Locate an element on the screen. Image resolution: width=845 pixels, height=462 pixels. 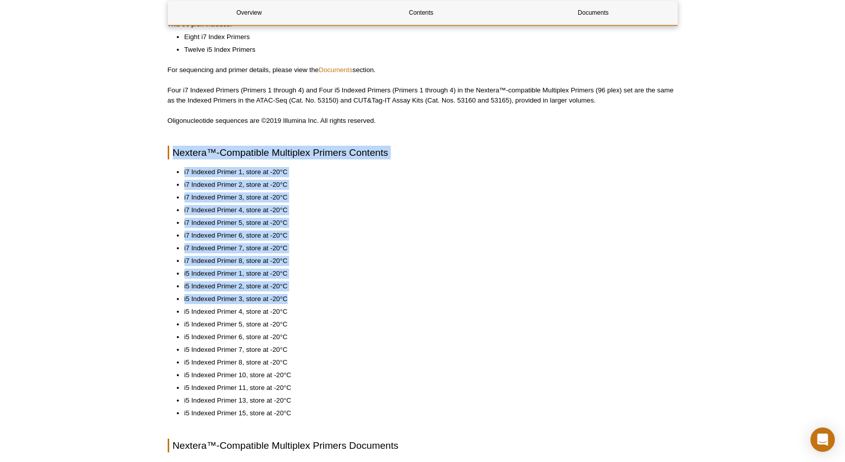
li: i5 Indexed Primer 4, store at -20°C is located at coordinates (426, 312).